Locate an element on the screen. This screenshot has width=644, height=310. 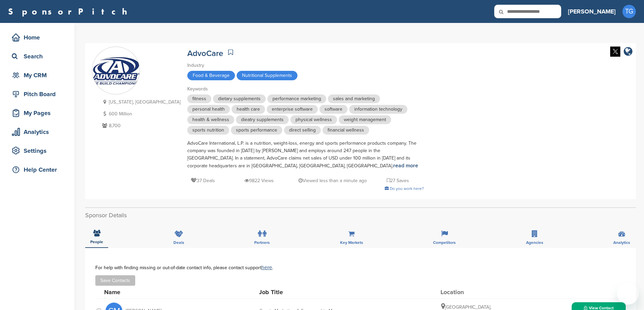
p: 9822 Views is located at coordinates (259, 181).